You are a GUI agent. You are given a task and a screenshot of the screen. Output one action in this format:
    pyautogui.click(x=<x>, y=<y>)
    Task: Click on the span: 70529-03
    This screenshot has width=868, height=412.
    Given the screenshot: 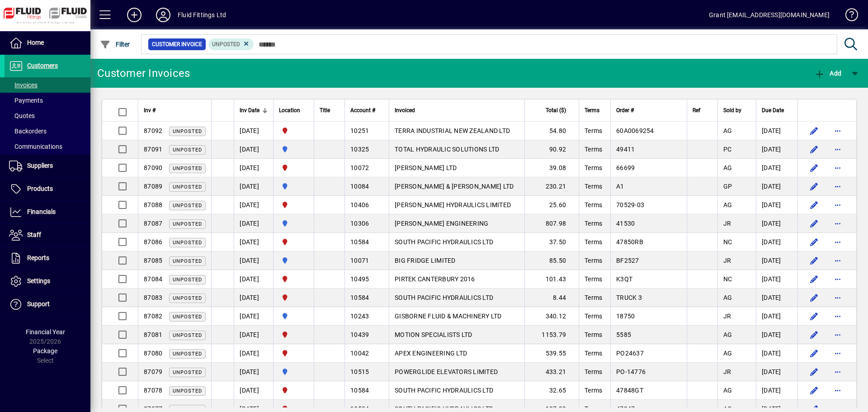 What is the action you would take?
    pyautogui.click(x=631, y=205)
    